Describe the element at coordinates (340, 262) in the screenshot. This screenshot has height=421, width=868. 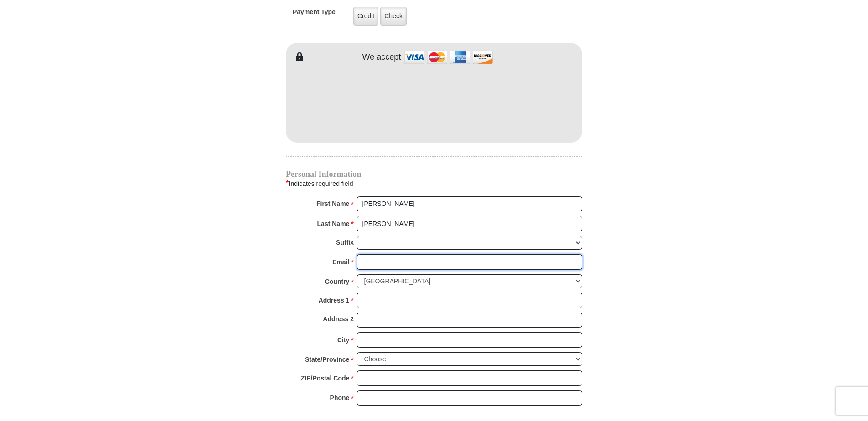
I see `strong: Email` at that location.